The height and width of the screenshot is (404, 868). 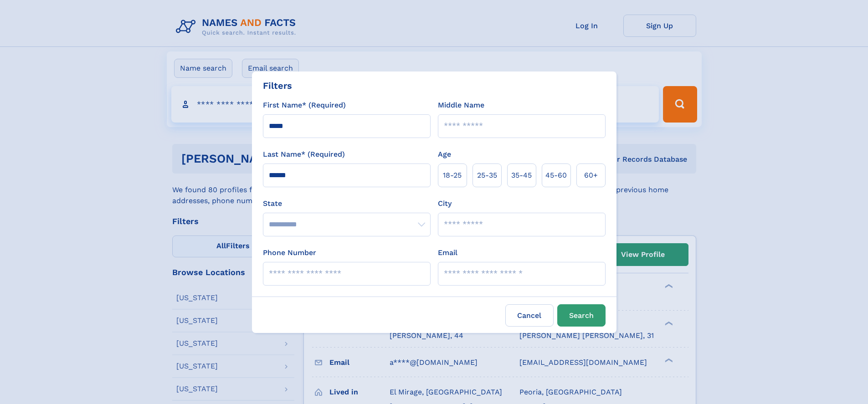 I want to click on span: 25‑35, so click(x=487, y=176).